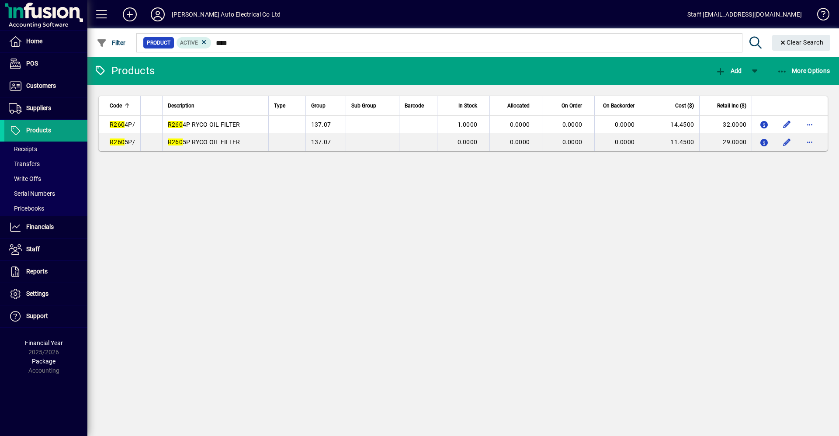 This screenshot has height=436, width=839. What do you see at coordinates (37, 271) in the screenshot?
I see `span: Reports` at bounding box center [37, 271].